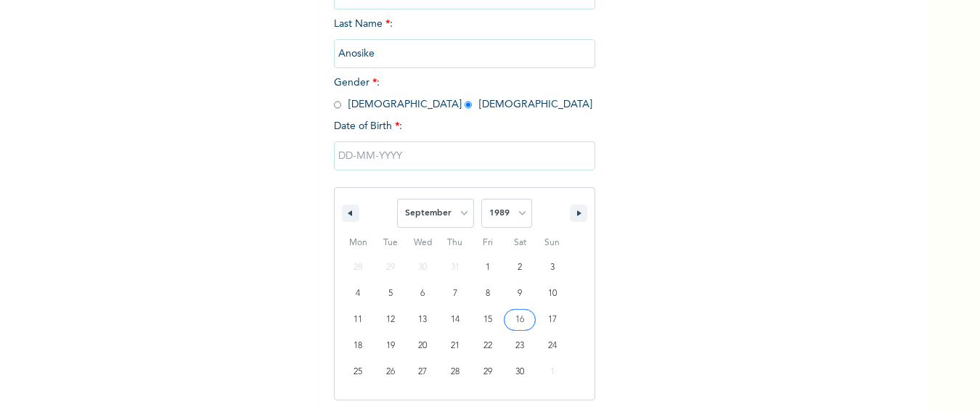  I want to click on button: 30, so click(520, 373).